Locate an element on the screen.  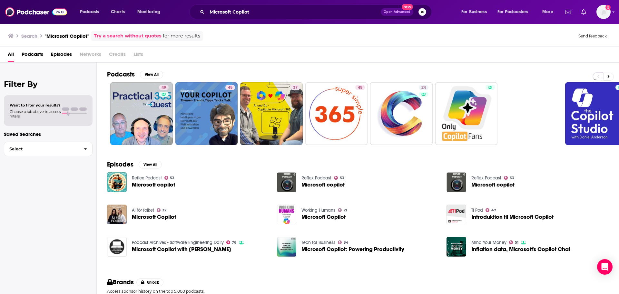
a: PodcastsView All is located at coordinates (135, 74).